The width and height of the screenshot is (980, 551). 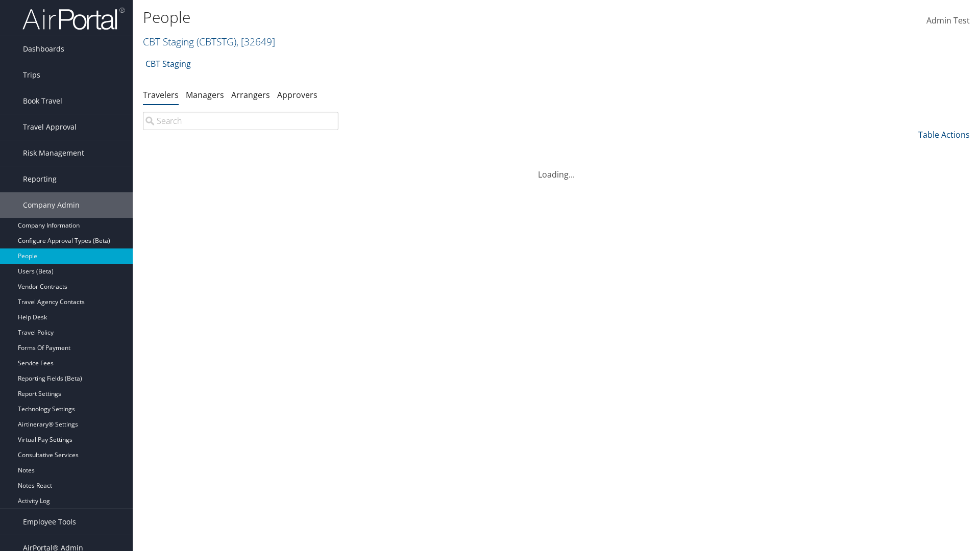 What do you see at coordinates (40, 179) in the screenshot?
I see `span: Reporting` at bounding box center [40, 179].